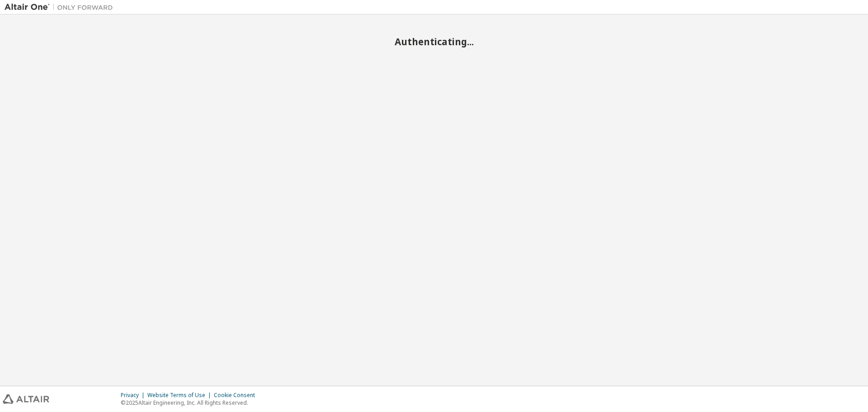  Describe the element at coordinates (434, 42) in the screenshot. I see `h2: Authenticating...` at that location.